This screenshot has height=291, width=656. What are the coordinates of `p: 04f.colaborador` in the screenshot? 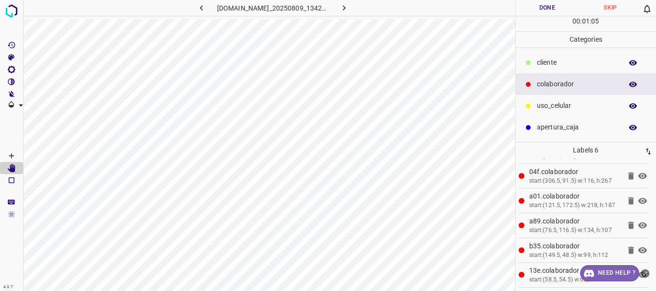 It's located at (574, 172).